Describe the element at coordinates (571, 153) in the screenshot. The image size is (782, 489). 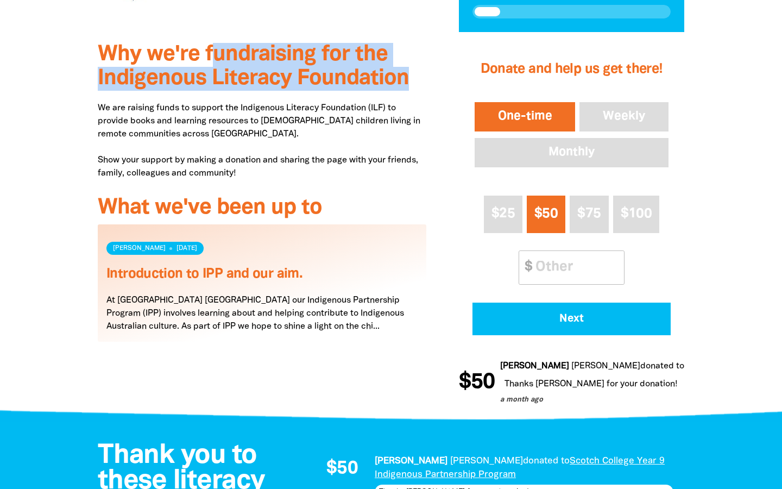
I see `button: Monthly` at that location.